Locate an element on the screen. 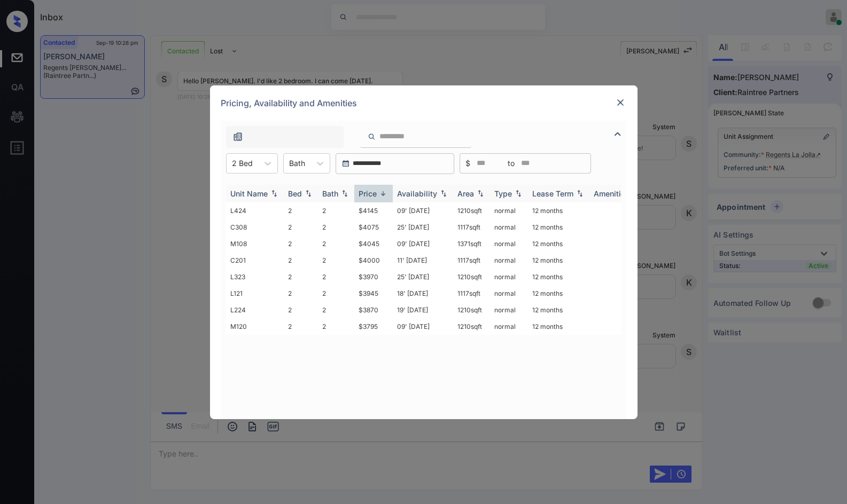  div: Price is located at coordinates (368, 193).